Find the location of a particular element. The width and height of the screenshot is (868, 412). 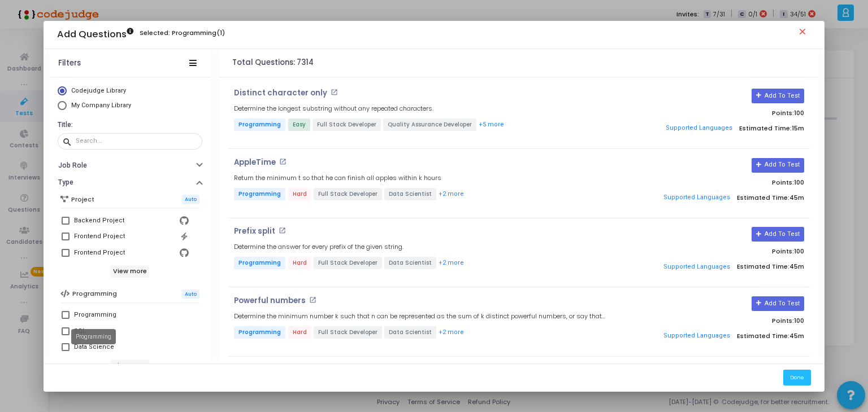

button: Job Role is located at coordinates (130, 165).